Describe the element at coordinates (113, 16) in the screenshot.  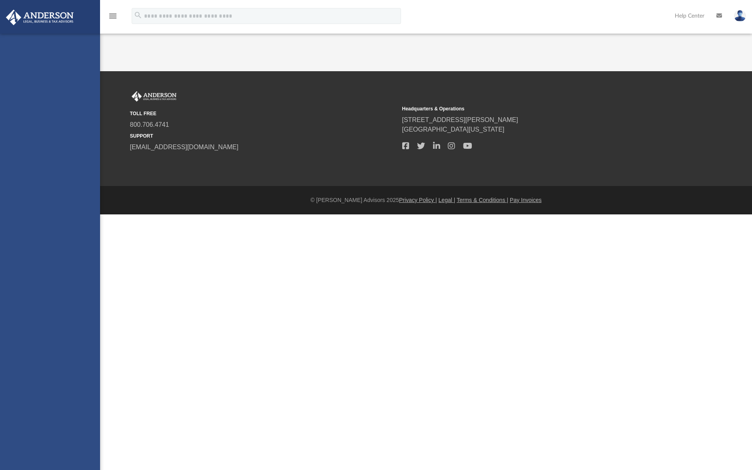
I see `i: menu` at that location.